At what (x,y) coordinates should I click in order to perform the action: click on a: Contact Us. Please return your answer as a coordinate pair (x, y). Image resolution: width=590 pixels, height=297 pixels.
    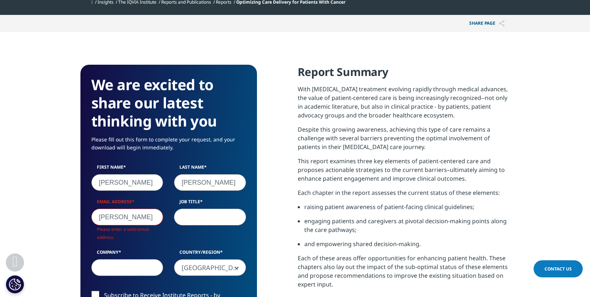
    Looking at the image, I should click on (558, 269).